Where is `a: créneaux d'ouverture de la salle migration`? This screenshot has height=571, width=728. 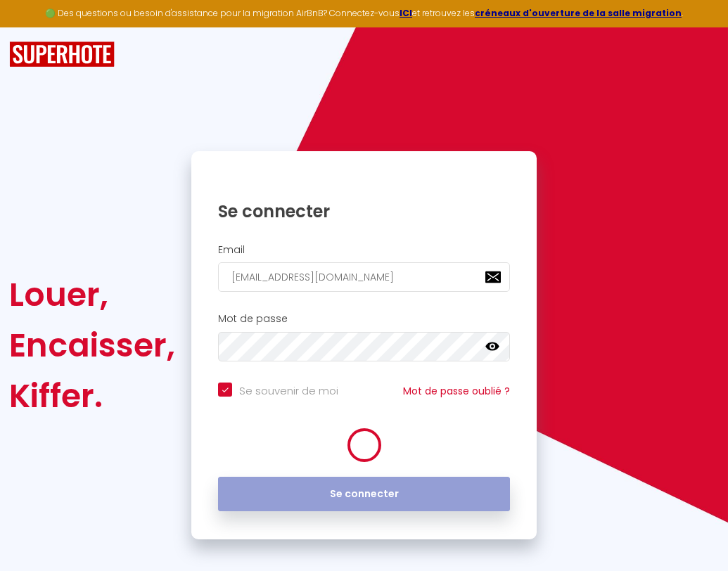
a: créneaux d'ouverture de la salle migration is located at coordinates (578, 13).